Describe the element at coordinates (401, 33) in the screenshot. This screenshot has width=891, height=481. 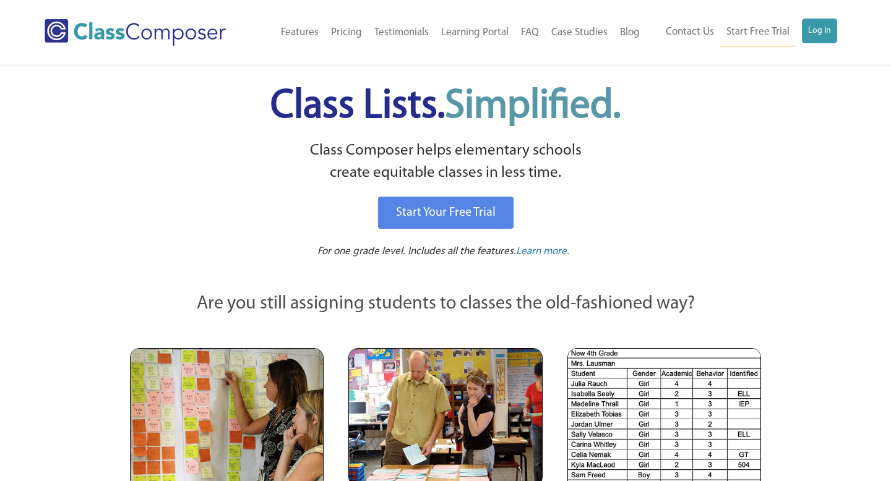
I see `a: Testimonials` at that location.